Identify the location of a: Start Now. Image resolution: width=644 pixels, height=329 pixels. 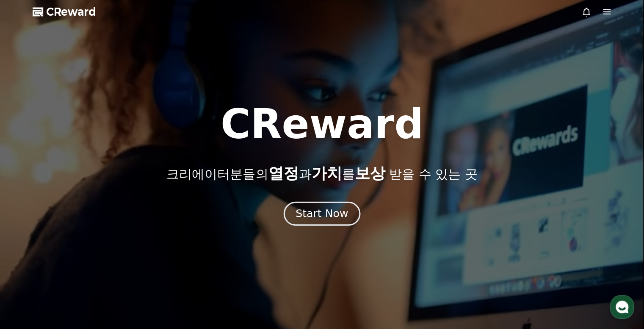
(322, 214).